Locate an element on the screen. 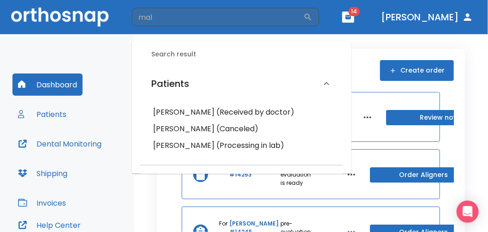  p: For is located at coordinates (223, 174).